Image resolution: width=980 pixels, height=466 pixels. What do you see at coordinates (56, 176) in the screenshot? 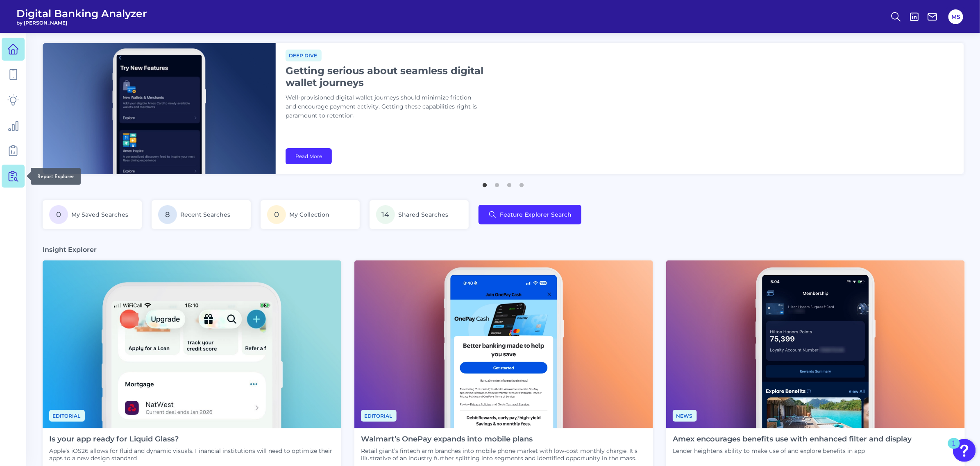
I see `div: Report Explorer` at bounding box center [56, 176].